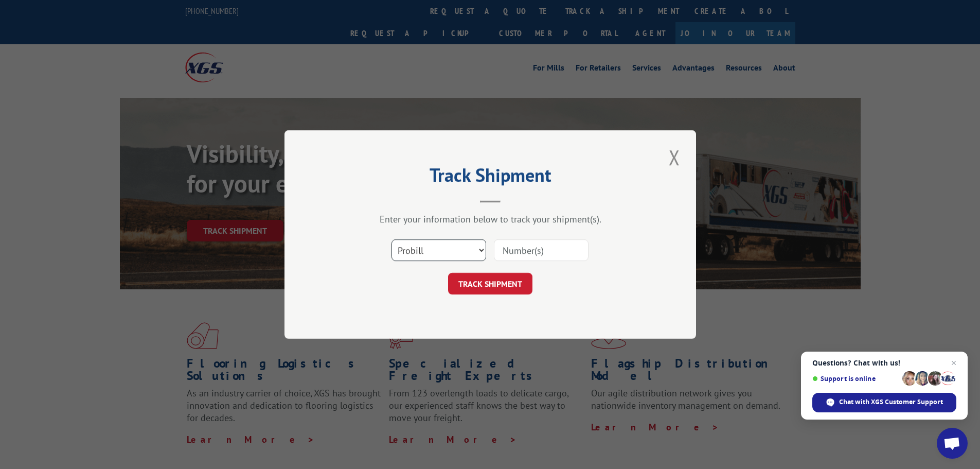  I want to click on button: Close modal, so click(675, 157).